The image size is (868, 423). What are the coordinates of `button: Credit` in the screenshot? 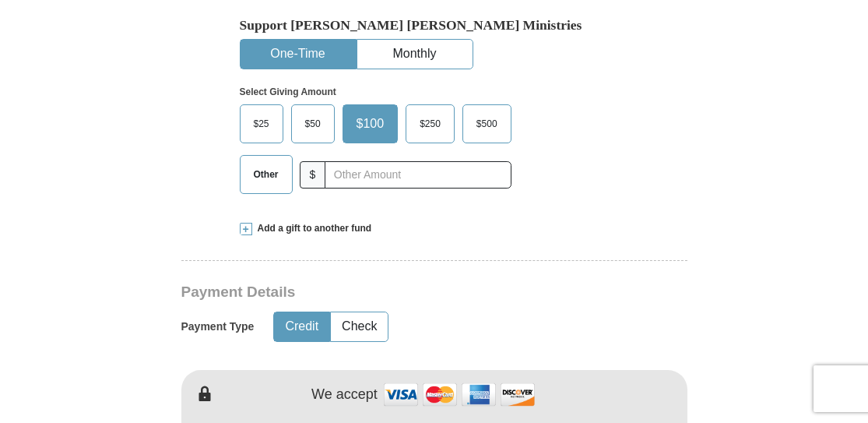 It's located at (301, 326).